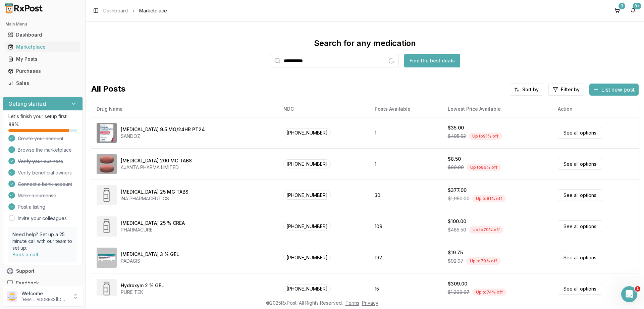 The height and width of the screenshot is (309, 644). What do you see at coordinates (24, 8) in the screenshot?
I see `img: RxPost Logo` at bounding box center [24, 8].